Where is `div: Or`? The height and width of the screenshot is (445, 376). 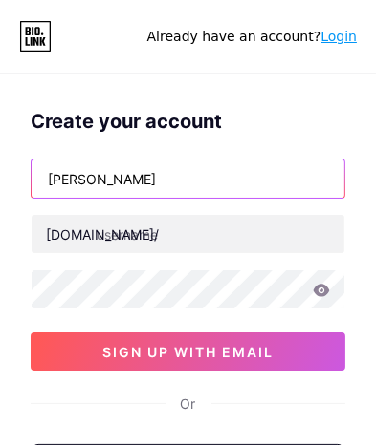 div: Or is located at coordinates (188, 403).